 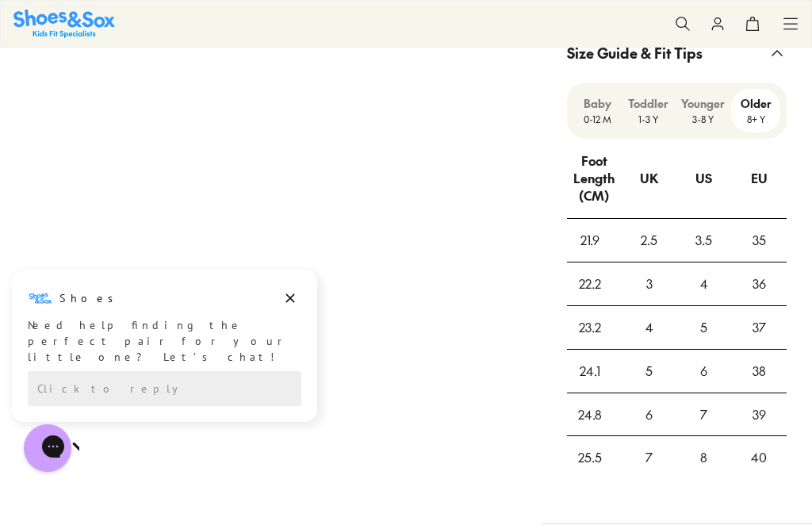 I want to click on p: 0-12 M, so click(x=598, y=119).